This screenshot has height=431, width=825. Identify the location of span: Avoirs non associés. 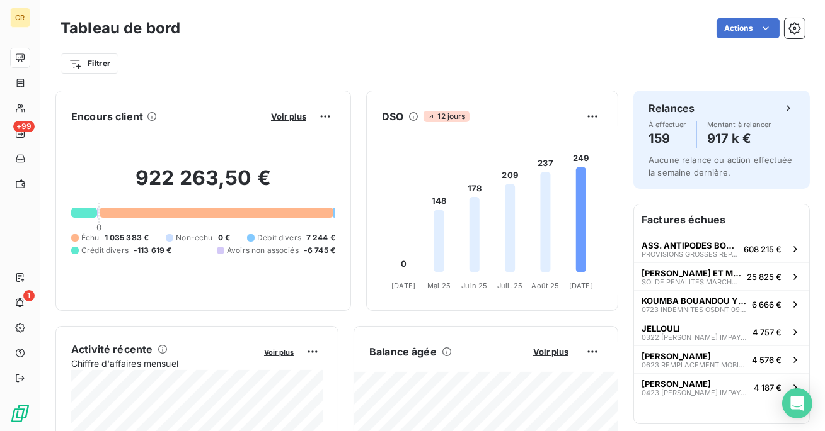
(263, 251).